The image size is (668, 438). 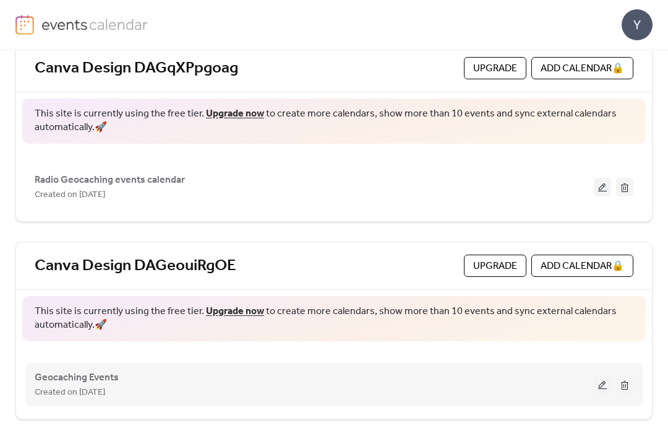 I want to click on a: Canva Design DAGqXPpgoag, so click(x=136, y=68).